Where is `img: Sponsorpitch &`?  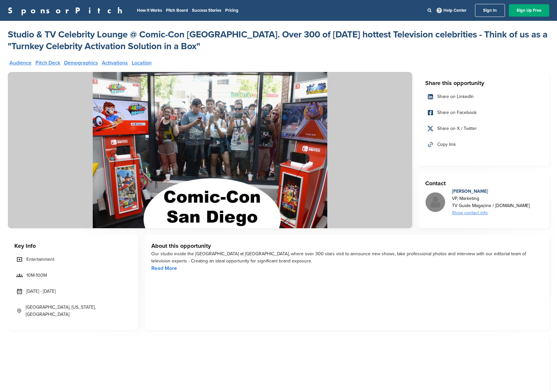 img: Sponsorpitch & is located at coordinates (210, 150).